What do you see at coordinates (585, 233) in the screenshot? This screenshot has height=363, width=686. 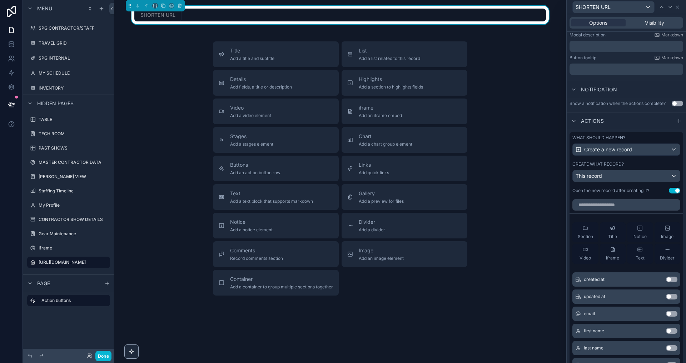 I see `button: Section` at bounding box center [585, 233].